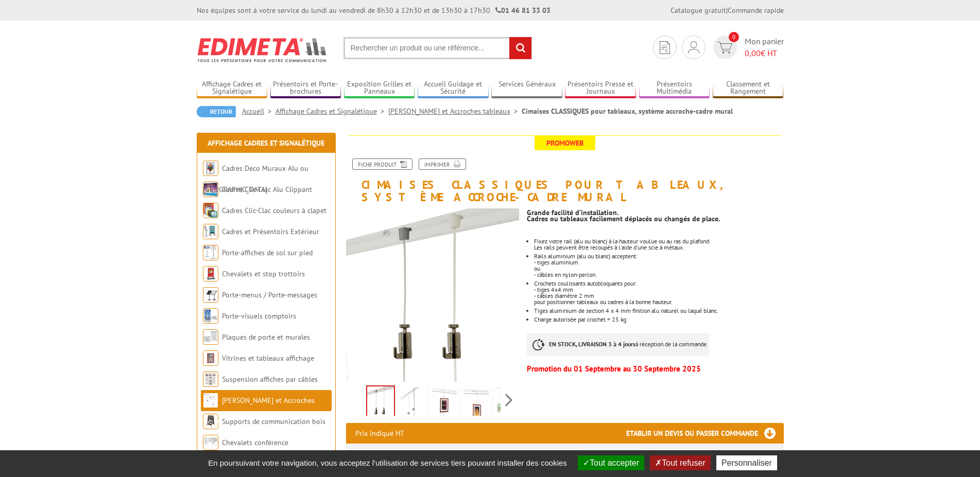 Image resolution: width=980 pixels, height=477 pixels. I want to click on li: Tiges aluminium de section 4 x 4 mm finition alu naturel ou laqué blanc., so click(658, 311).